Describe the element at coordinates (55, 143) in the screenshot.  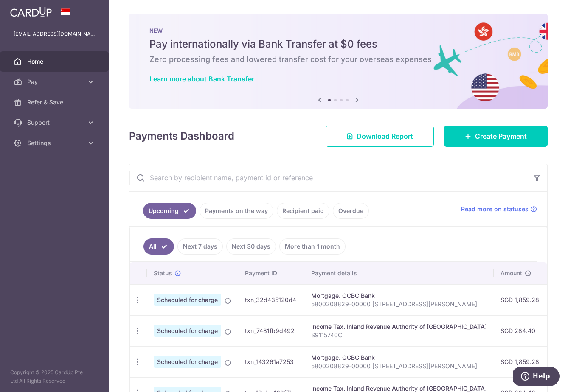
I see `span: Settings` at that location.